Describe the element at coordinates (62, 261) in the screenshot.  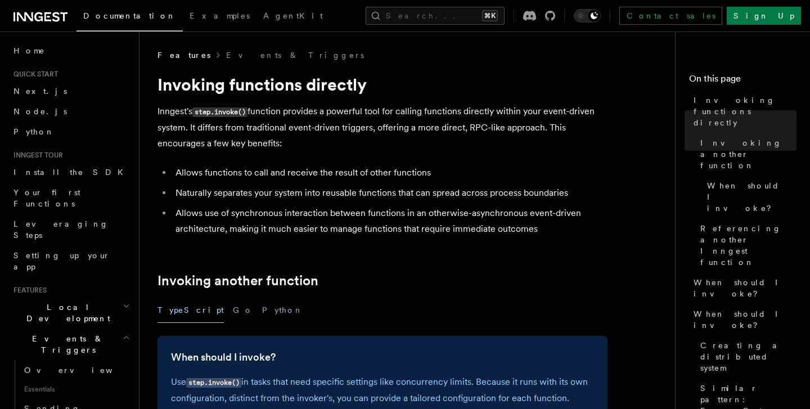
I see `span: Setting up your app` at that location.